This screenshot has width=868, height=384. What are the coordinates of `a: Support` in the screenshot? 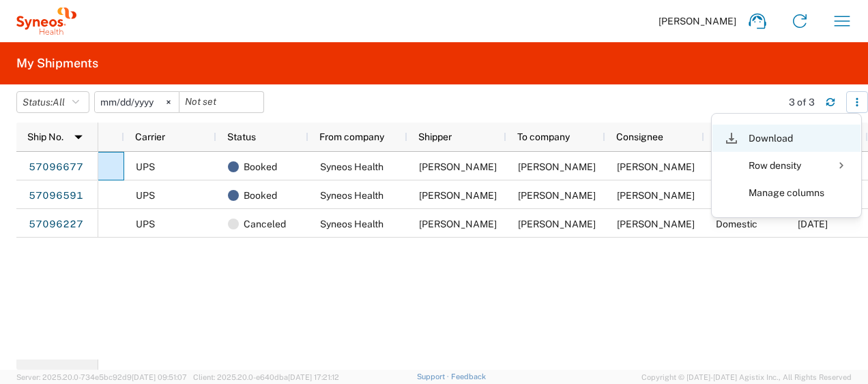 It's located at (434, 377).